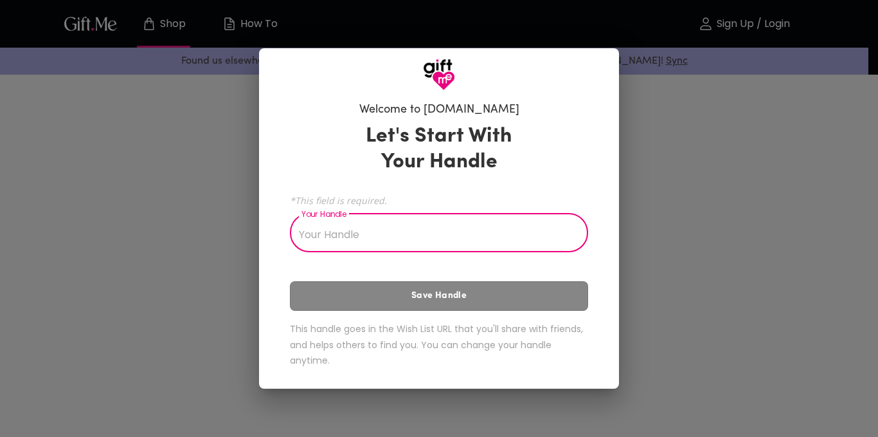 The image size is (878, 437). Describe the element at coordinates (439, 75) in the screenshot. I see `img: GiftMe Logo` at that location.